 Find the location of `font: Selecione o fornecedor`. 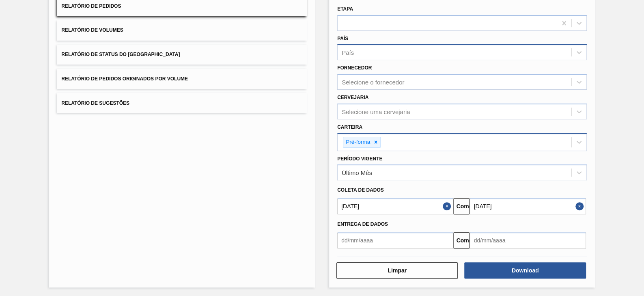

font: Selecione o fornecedor is located at coordinates (373, 82).